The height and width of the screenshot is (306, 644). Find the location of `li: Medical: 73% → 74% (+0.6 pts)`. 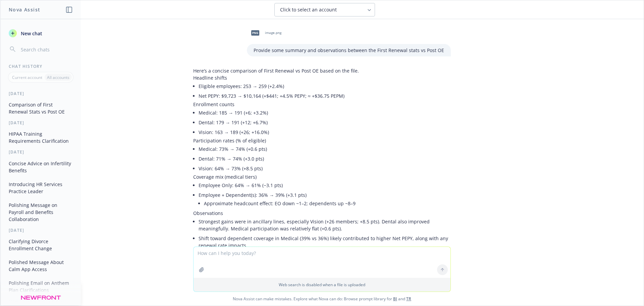

li: Medical: 73% → 74% (+0.6 pts) is located at coordinates (325, 149).